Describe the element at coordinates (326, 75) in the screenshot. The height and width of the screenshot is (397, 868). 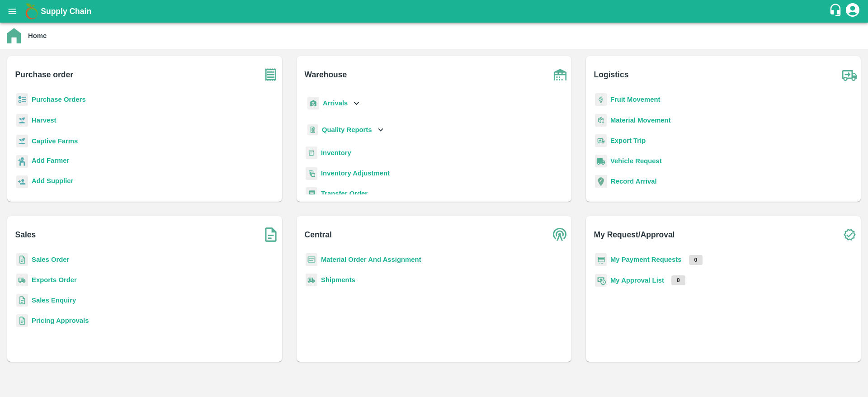
I see `b: Warehouse` at that location.